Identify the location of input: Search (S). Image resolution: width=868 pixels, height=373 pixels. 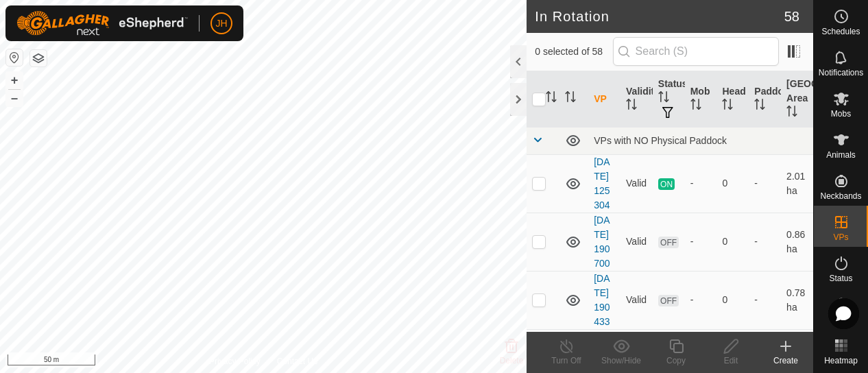
(696, 52).